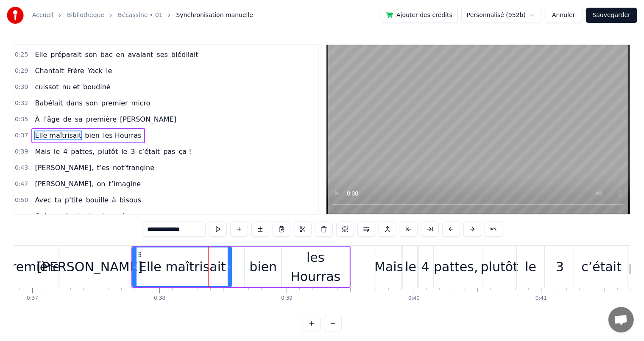 Image resolution: width=644 pixels, height=341 pixels. Describe the element at coordinates (425, 266) in the screenshot. I see `div: 4` at that location.